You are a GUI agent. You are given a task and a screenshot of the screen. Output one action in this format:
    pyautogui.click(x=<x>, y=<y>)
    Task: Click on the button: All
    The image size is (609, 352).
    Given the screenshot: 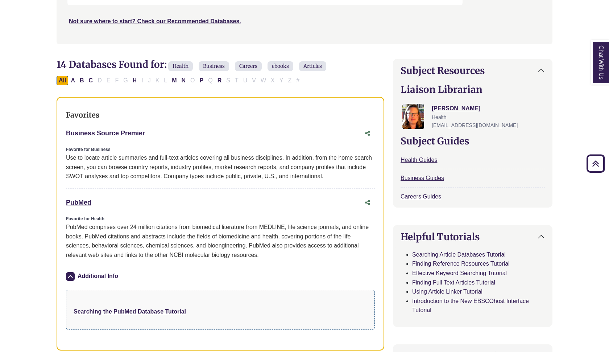 What is the action you would take?
    pyautogui.click(x=62, y=80)
    